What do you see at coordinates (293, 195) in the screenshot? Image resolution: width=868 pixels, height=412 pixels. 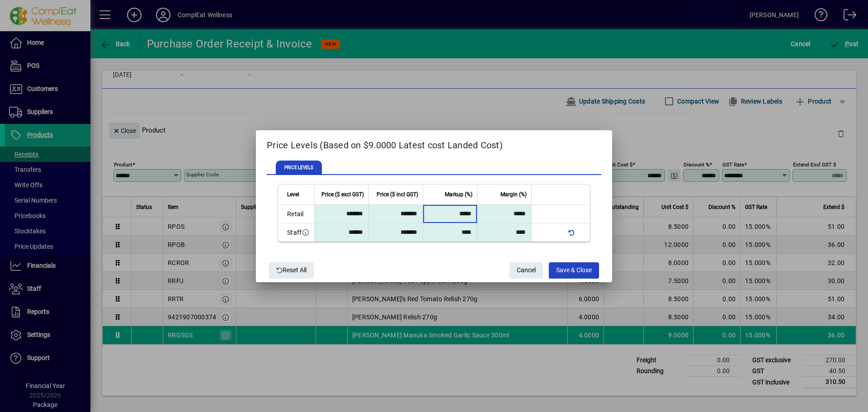 I see `span: Level` at bounding box center [293, 195].